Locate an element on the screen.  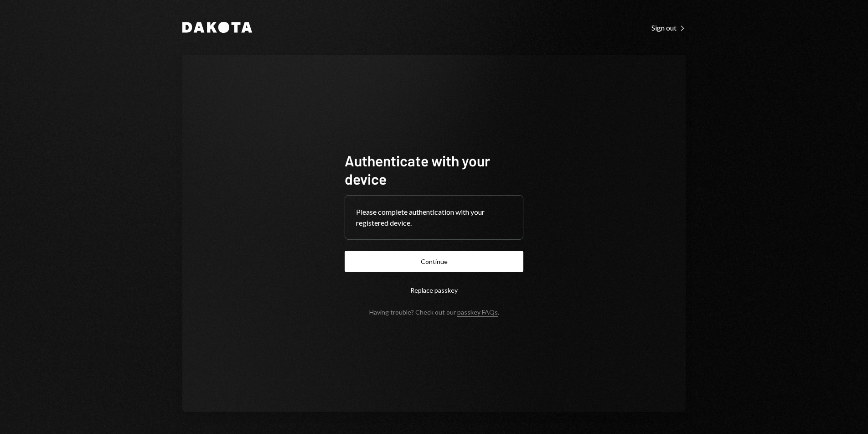
h1: Authenticate with your device is located at coordinates (434, 170).